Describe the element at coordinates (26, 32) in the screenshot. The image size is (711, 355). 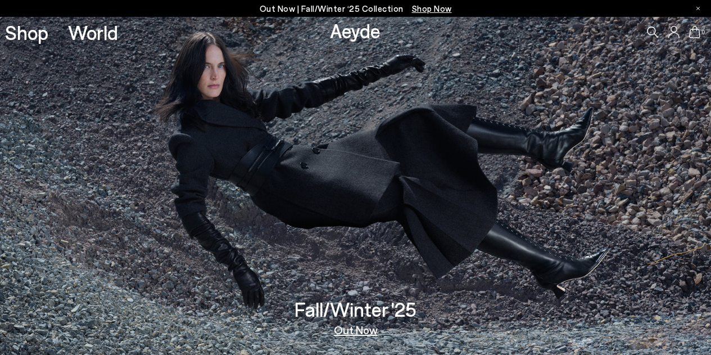
I see `a: Shop` at that location.